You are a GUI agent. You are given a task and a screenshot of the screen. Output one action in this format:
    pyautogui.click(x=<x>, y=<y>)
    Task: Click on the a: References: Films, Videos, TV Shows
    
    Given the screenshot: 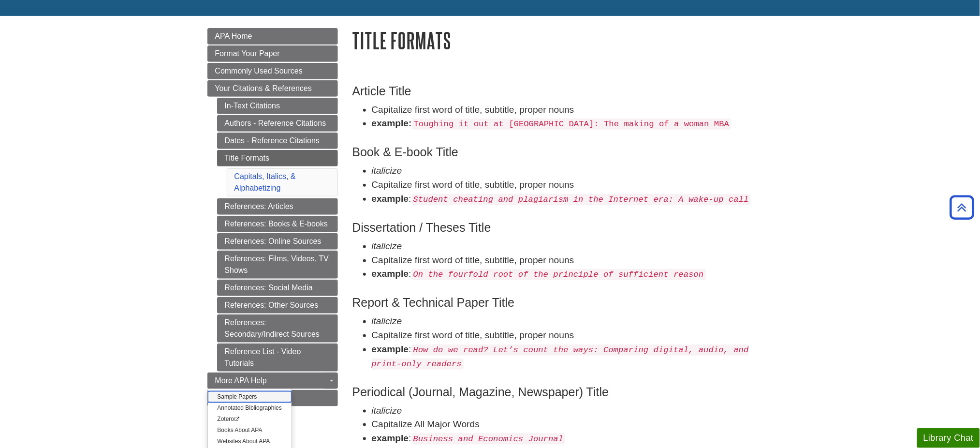 What is the action you would take?
    pyautogui.click(x=278, y=264)
    